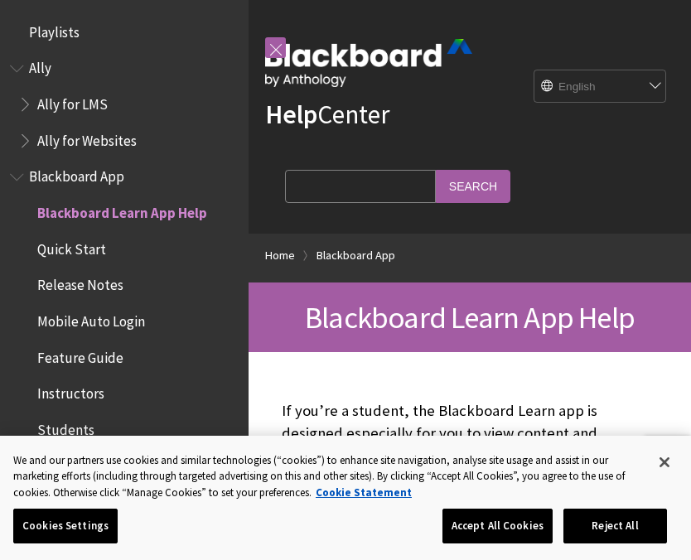 The height and width of the screenshot is (560, 691). Describe the element at coordinates (91, 318) in the screenshot. I see `span: Mobile Auto Login` at that location.